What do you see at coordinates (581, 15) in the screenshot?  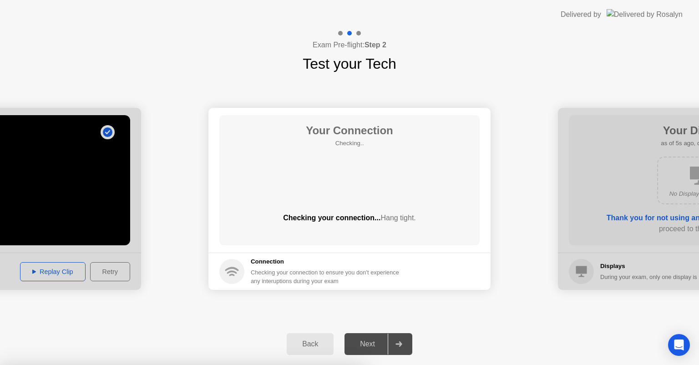 I see `div: Delivered by` at bounding box center [581, 15].